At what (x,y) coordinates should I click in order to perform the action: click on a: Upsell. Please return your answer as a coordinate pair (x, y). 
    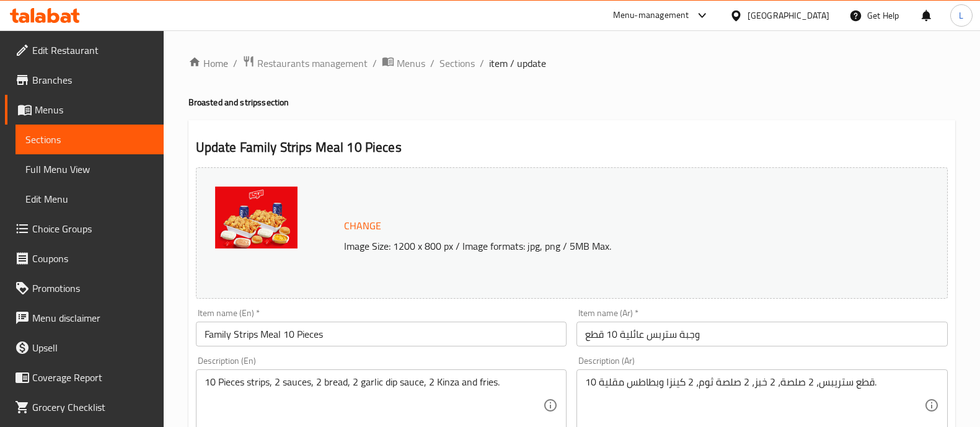
    Looking at the image, I should click on (84, 348).